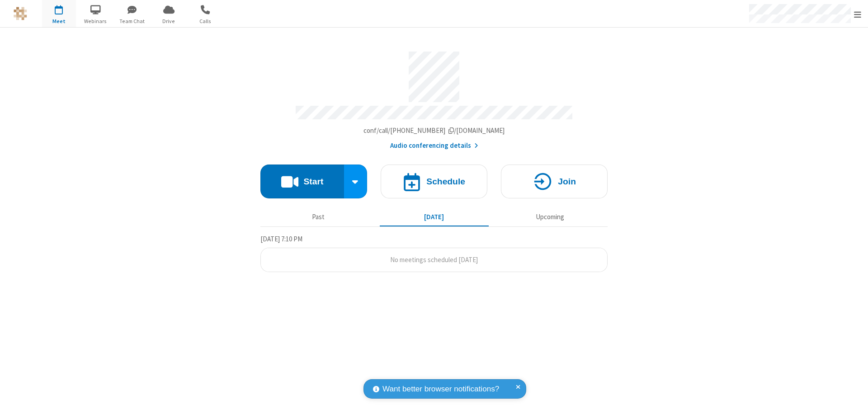 Image resolution: width=868 pixels, height=414 pixels. Describe the element at coordinates (434, 253) in the screenshot. I see `section: Today's Meetings` at that location.